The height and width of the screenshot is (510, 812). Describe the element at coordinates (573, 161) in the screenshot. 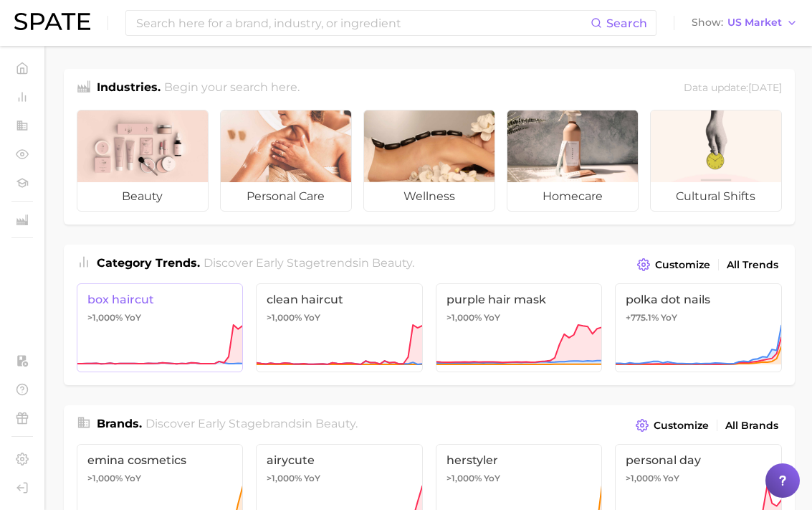

I see `a: homecare` at that location.